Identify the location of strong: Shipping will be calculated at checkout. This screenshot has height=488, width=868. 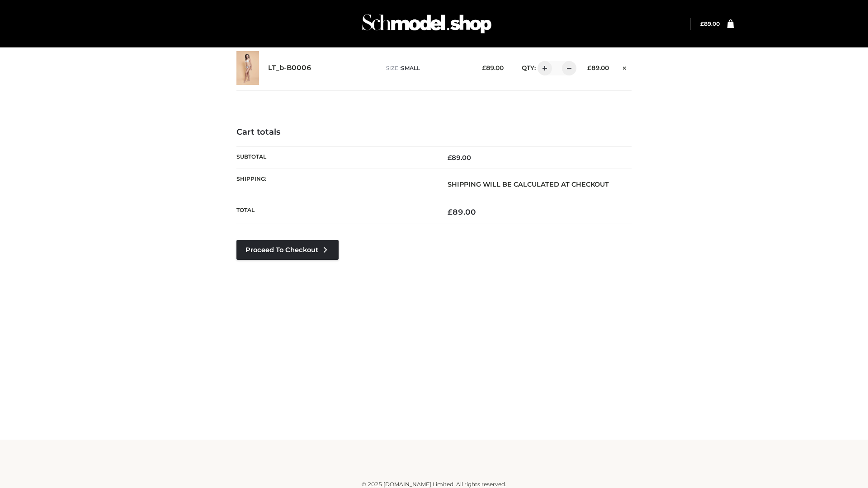
(528, 184).